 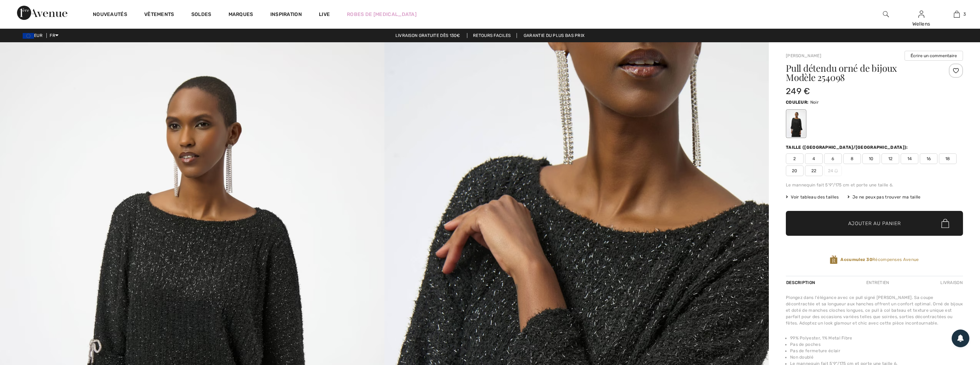 I want to click on li: Non doublé, so click(x=876, y=357).